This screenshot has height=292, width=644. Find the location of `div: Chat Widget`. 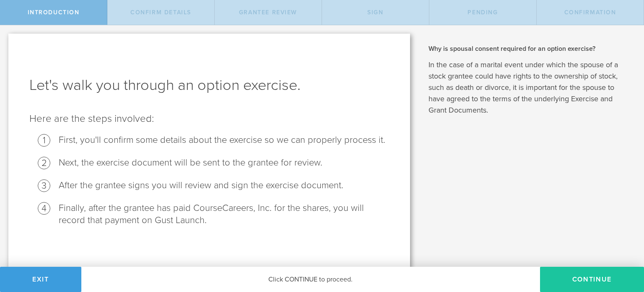

div: Chat Widget is located at coordinates (623, 246).